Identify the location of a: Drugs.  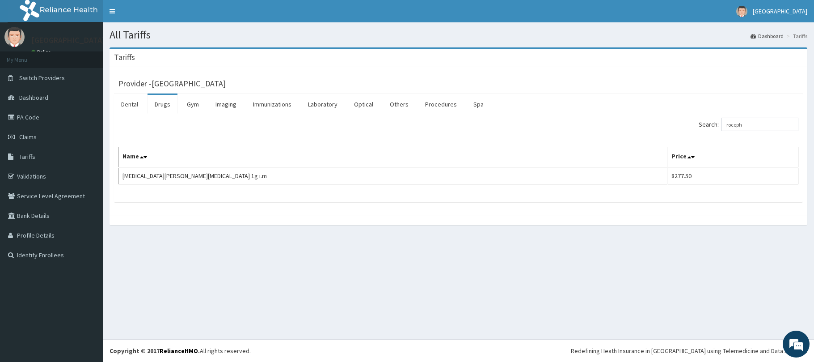
(162, 104).